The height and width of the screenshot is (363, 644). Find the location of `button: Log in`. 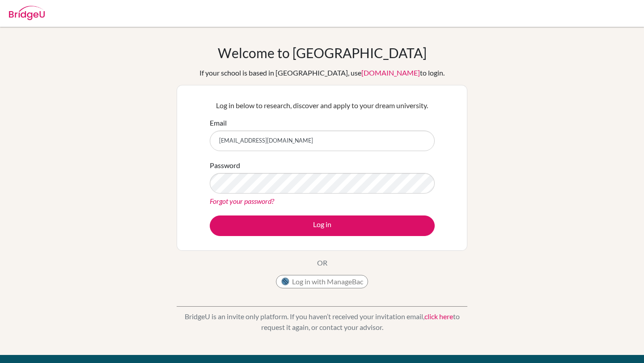

button: Log in is located at coordinates (322, 226).